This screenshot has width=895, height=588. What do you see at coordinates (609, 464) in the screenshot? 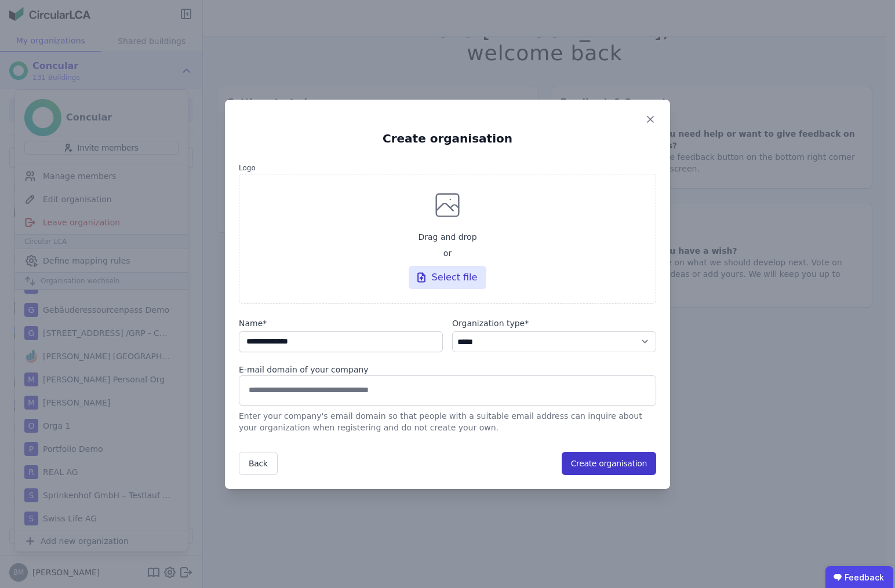
I see `button: Create organisation` at bounding box center [609, 464].